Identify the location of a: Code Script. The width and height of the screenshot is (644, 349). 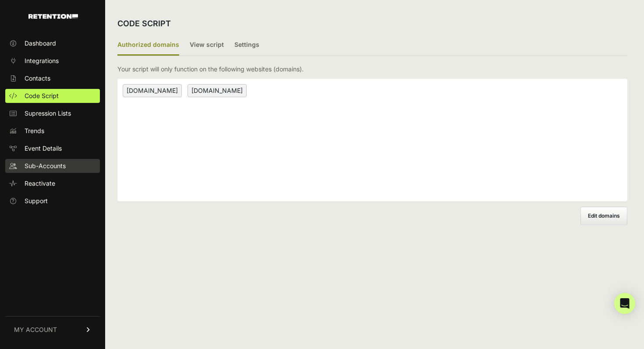
(53, 96).